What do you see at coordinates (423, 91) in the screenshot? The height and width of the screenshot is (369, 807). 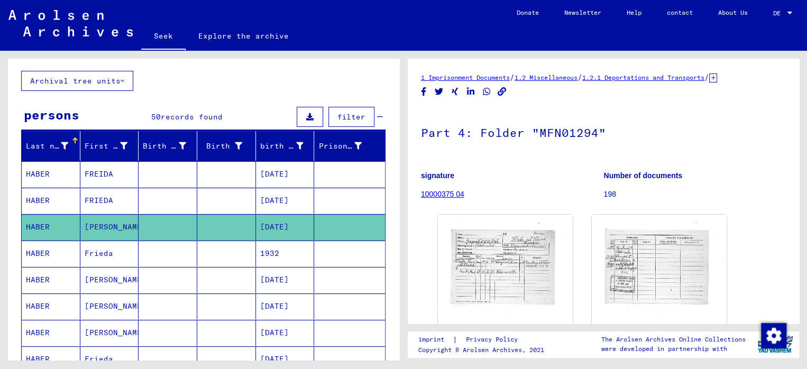 I see `button: Share on Facebook` at bounding box center [423, 91].